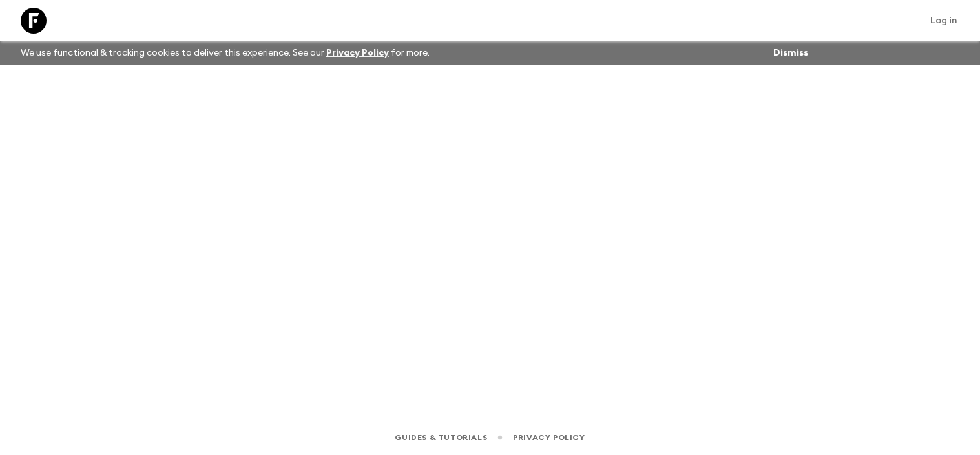 The image size is (980, 455). Describe the element at coordinates (225, 53) in the screenshot. I see `p: We use functional & tracking cookies to deliver this experience. See our for more.` at that location.